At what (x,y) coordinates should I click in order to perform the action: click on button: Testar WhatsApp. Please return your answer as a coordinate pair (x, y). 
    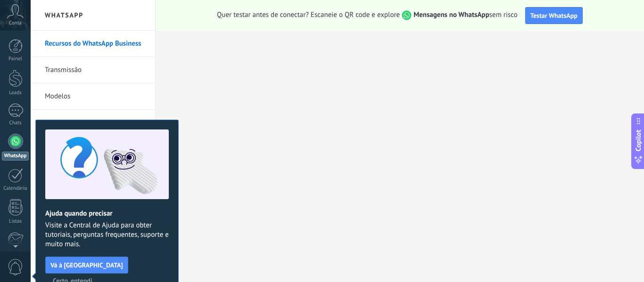
    Looking at the image, I should click on (554, 16).